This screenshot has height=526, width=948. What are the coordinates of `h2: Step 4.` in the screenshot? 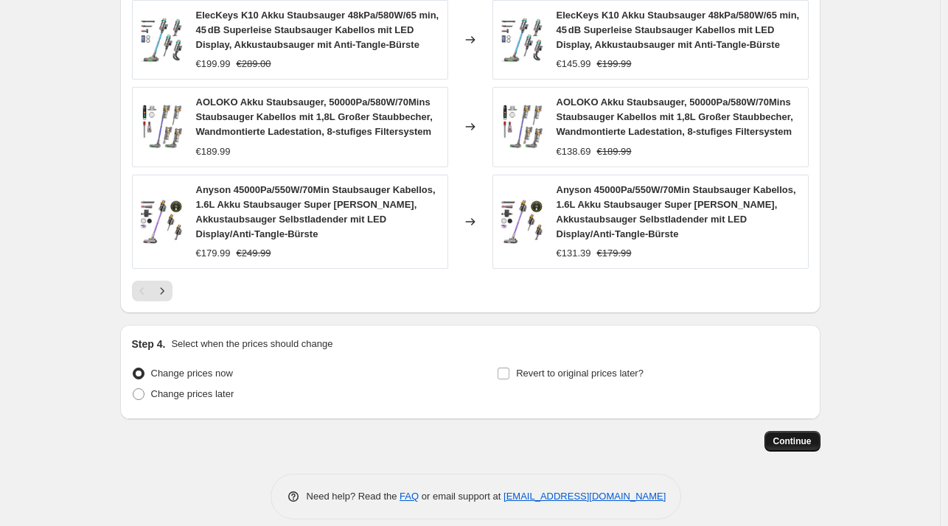 It's located at (149, 344).